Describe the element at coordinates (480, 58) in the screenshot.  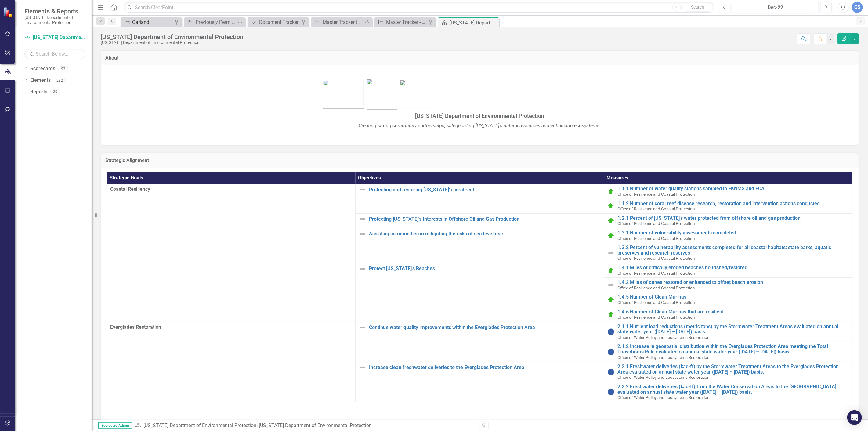
I see `h3: About` at that location.